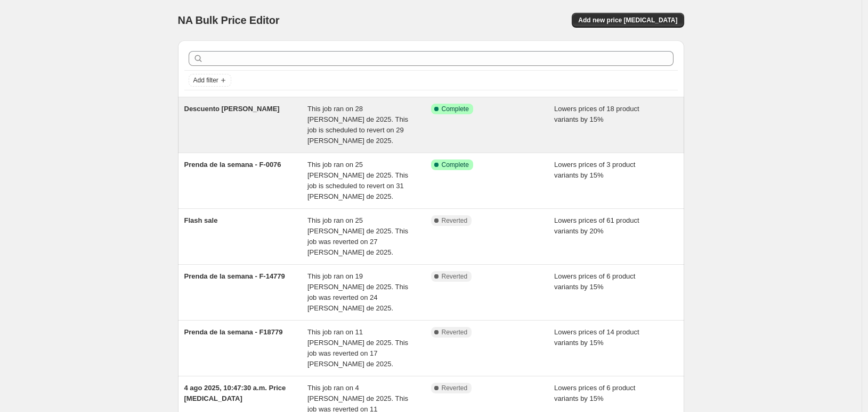  I want to click on span: Flash sale, so click(201, 220).